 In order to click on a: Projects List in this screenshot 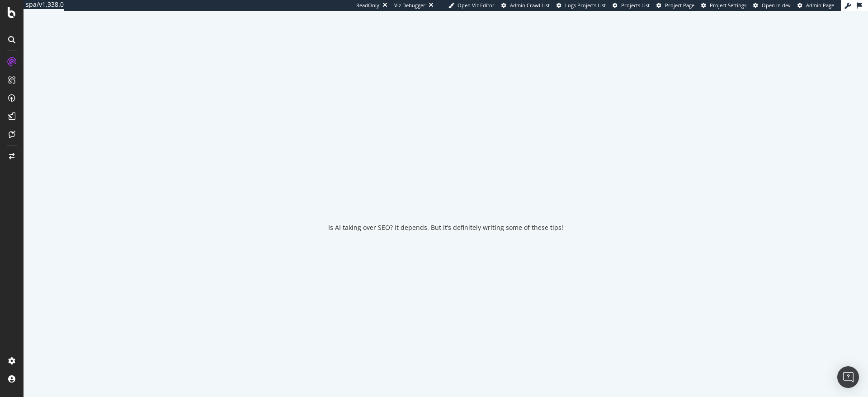, I will do `click(631, 6)`.